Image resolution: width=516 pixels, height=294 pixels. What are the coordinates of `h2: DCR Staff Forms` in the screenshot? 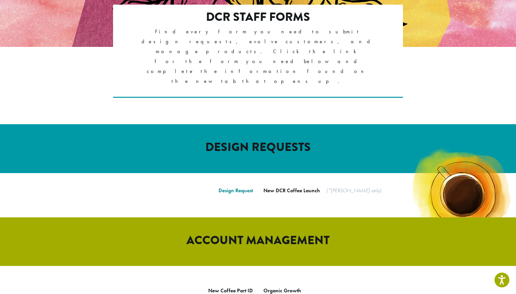 It's located at (258, 17).